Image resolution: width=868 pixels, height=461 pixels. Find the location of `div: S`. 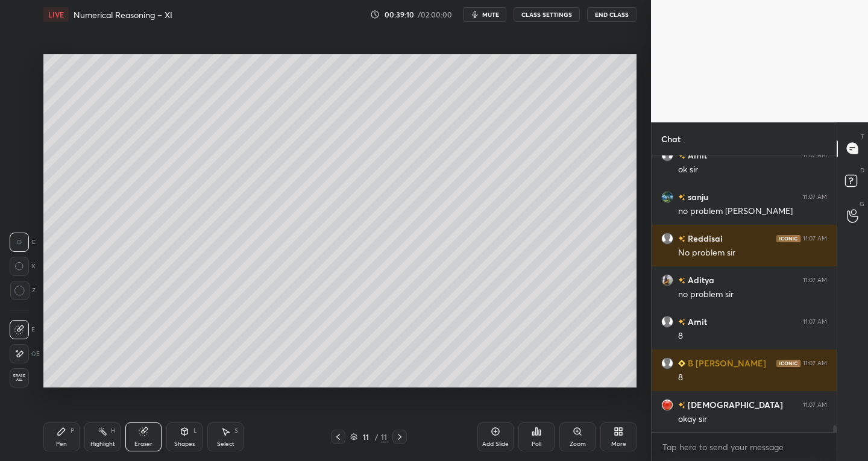

div: S is located at coordinates (236, 431).